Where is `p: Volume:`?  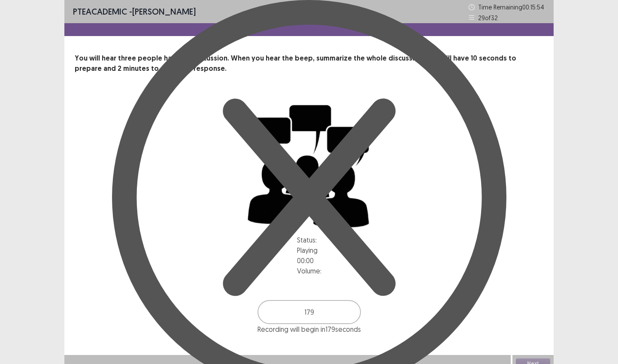 p: Volume: is located at coordinates (309, 271).